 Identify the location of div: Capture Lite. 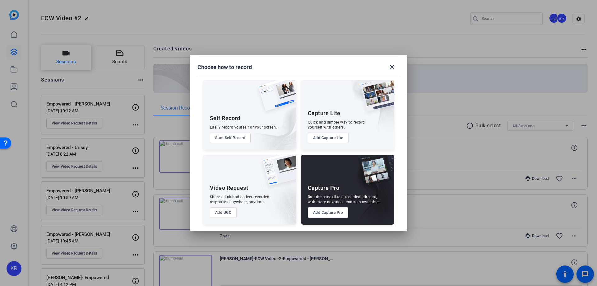
(324, 113).